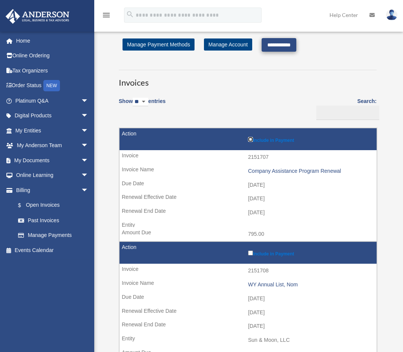 The image size is (403, 352). Describe the element at coordinates (37, 16) in the screenshot. I see `img: Anderson Advisors Platinum Portal` at that location.